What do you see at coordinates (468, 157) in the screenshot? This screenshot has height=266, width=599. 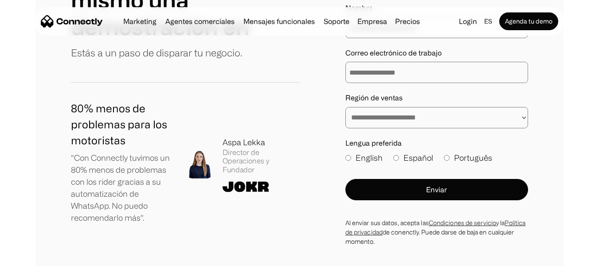 I see `label: Português` at bounding box center [468, 157].